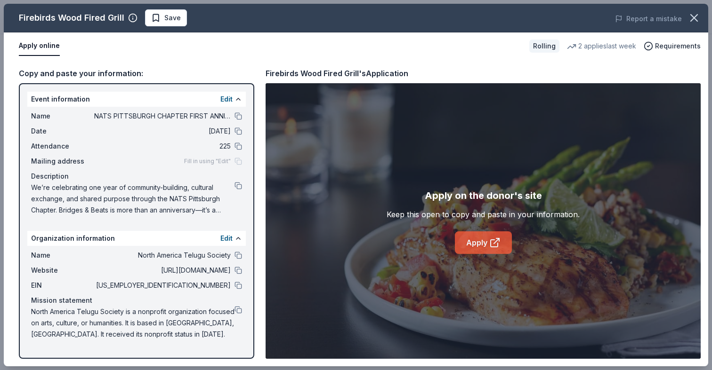  What do you see at coordinates (337, 73) in the screenshot?
I see `div: Firebirds Wood Fired Grill's Application` at bounding box center [337, 73].